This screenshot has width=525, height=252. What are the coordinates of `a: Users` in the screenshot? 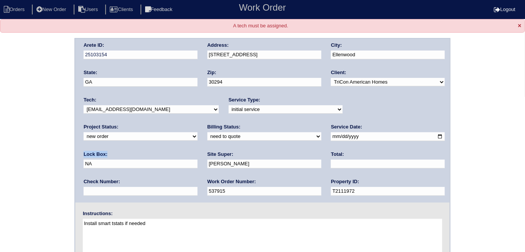 It's located at (89, 9).